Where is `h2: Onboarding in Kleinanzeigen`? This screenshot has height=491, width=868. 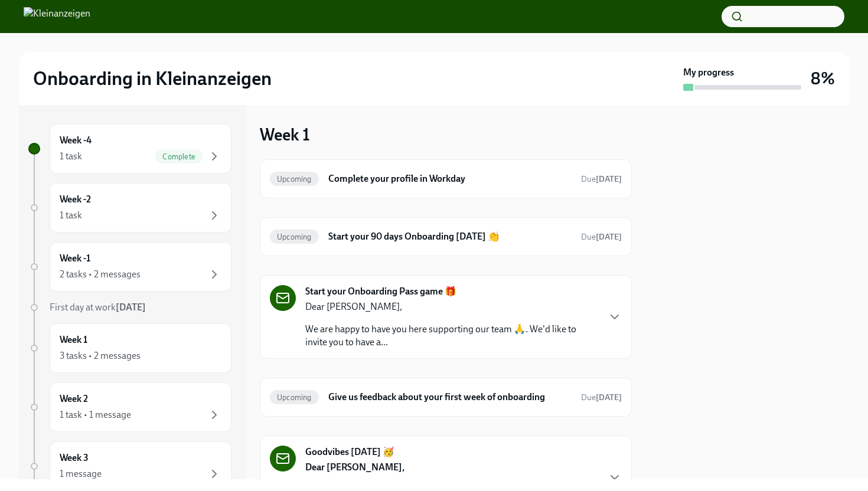 h2: Onboarding in Kleinanzeigen is located at coordinates (153, 79).